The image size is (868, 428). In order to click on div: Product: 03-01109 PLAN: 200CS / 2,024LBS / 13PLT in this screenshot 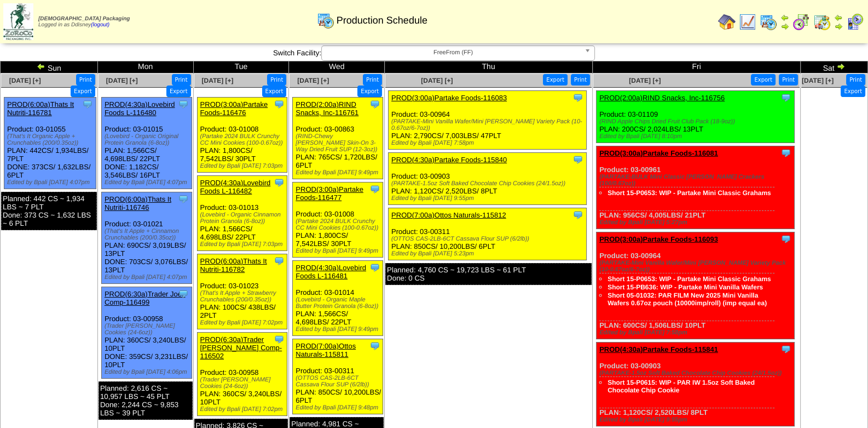, I will do `click(696, 116)`.